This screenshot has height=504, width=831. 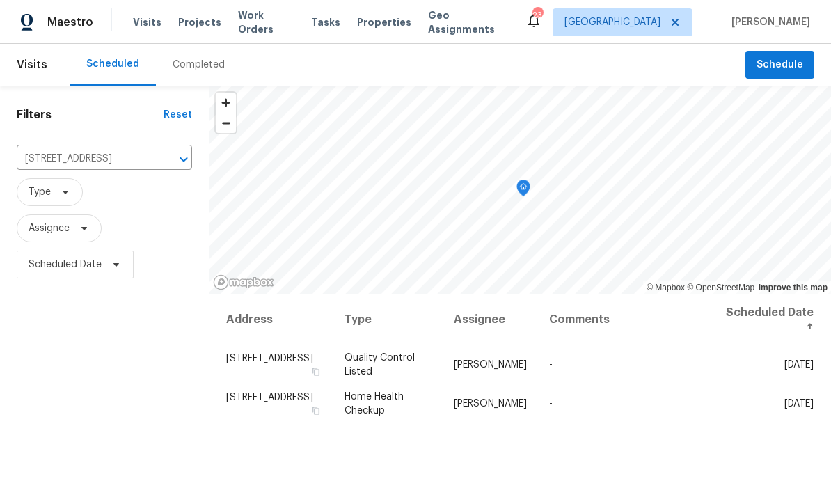 What do you see at coordinates (373, 404) in the screenshot?
I see `span: Home Health Checkup` at bounding box center [373, 404].